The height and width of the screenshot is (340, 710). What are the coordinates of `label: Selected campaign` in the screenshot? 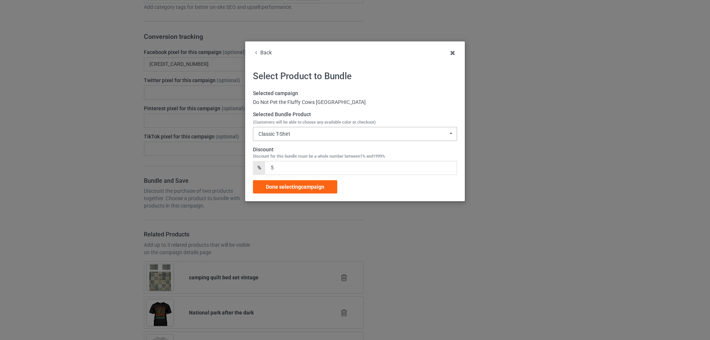 It's located at (355, 94).